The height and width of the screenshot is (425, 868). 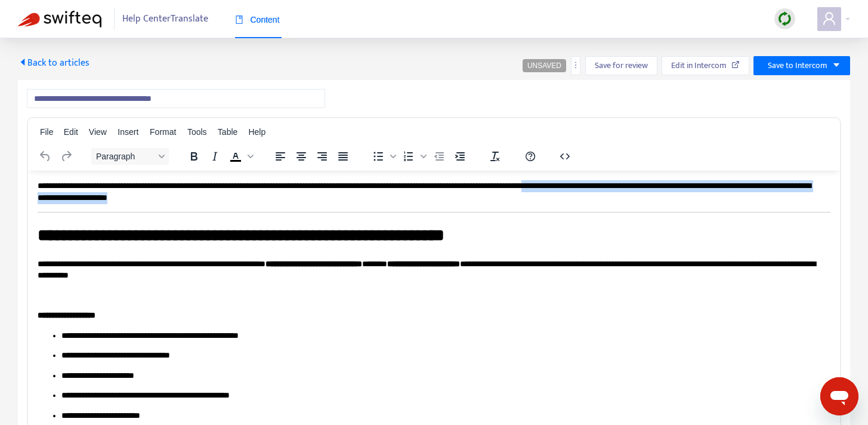 What do you see at coordinates (98, 131) in the screenshot?
I see `span: View` at bounding box center [98, 131].